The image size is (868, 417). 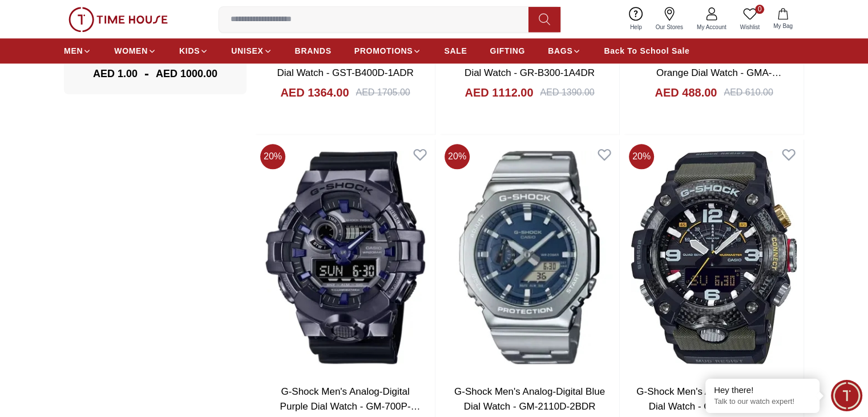 I want to click on span: PROMOTIONS, so click(x=383, y=51).